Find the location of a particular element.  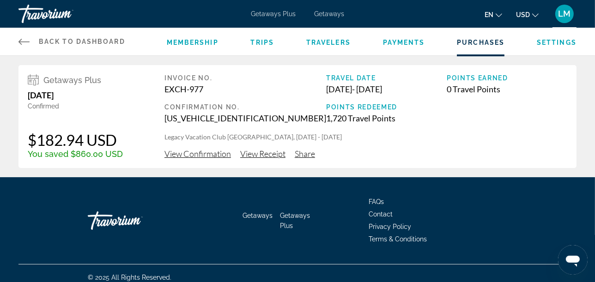

div: EXCH-977 is located at coordinates (245, 89).